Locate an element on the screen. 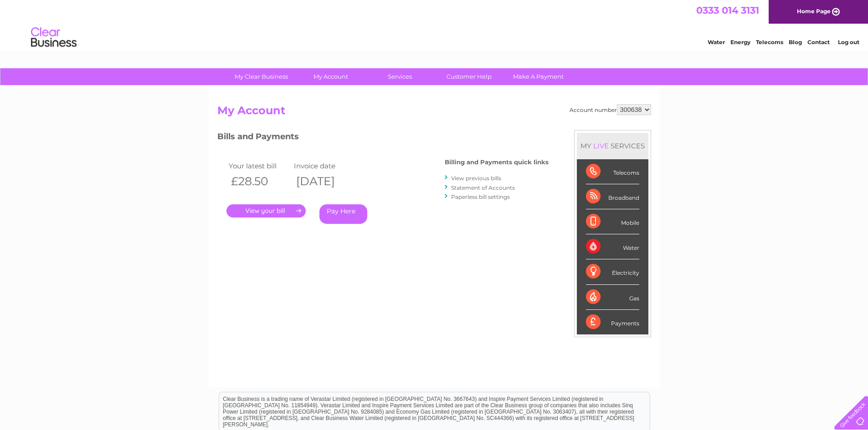 This screenshot has height=430, width=868. a: Blog is located at coordinates (795, 42).